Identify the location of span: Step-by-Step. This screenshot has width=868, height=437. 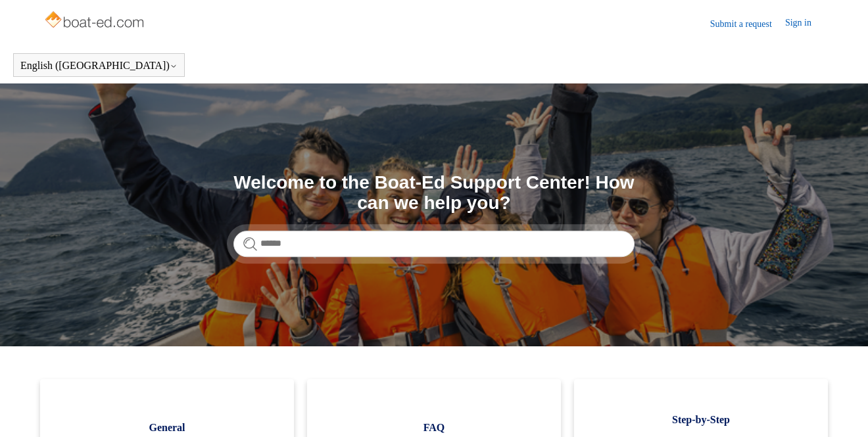
(701, 420).